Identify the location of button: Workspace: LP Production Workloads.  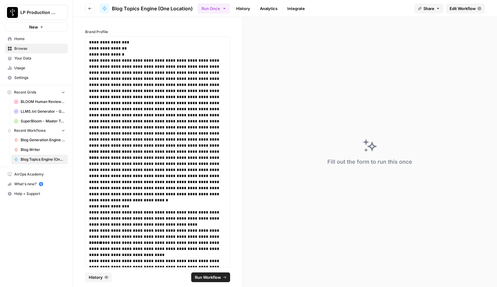
(36, 12).